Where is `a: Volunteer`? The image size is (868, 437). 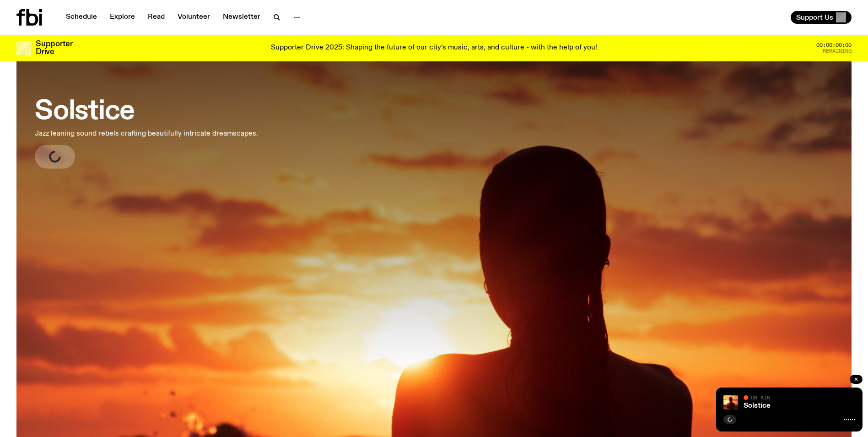 a: Volunteer is located at coordinates (194, 18).